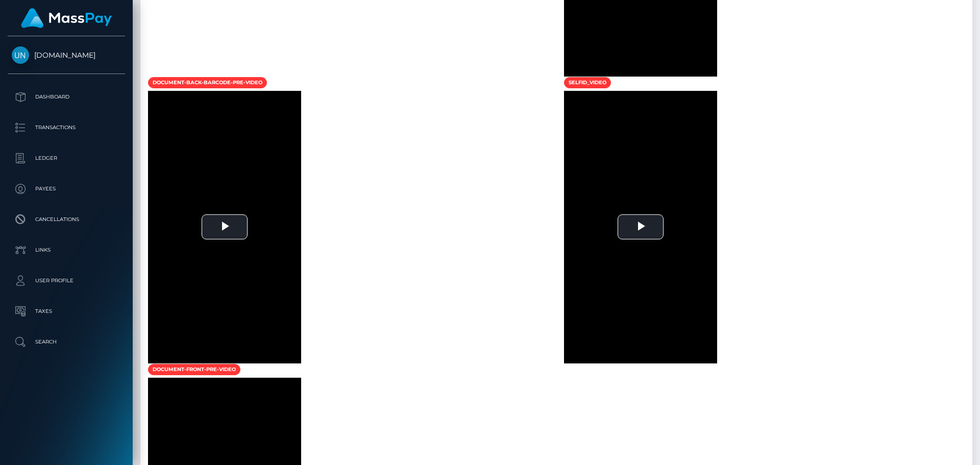  Describe the element at coordinates (66, 281) in the screenshot. I see `a: User Profile` at that location.